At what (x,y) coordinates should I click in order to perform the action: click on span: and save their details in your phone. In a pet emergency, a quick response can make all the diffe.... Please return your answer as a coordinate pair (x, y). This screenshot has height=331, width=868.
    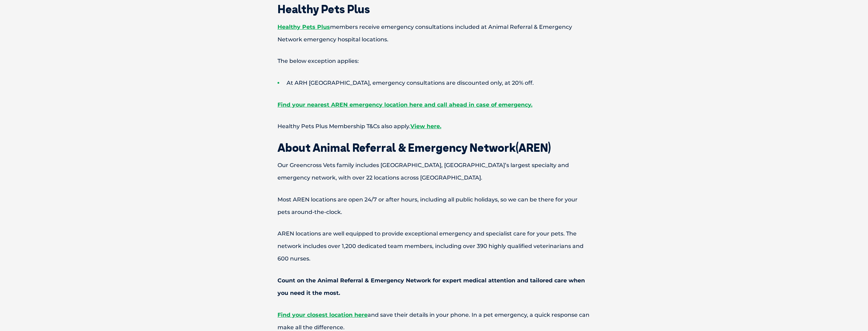
    Looking at the image, I should click on (433, 321).